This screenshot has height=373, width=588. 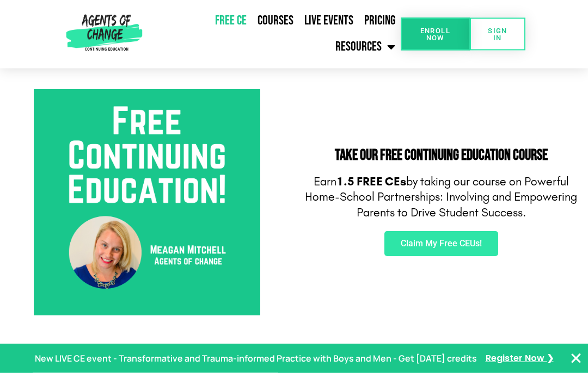 I want to click on span: SIGN IN, so click(x=498, y=34).